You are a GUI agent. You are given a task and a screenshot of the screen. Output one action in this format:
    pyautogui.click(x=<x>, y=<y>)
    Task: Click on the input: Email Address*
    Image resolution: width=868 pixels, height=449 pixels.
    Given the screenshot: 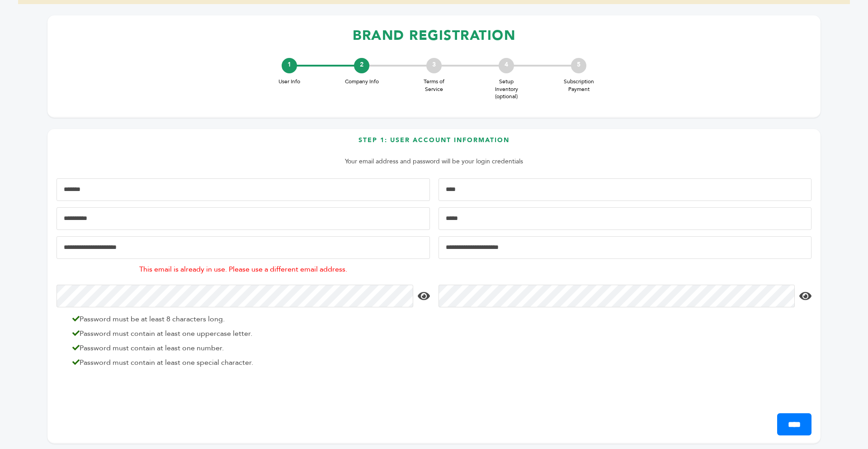 What is the action you would take?
    pyautogui.click(x=243, y=248)
    